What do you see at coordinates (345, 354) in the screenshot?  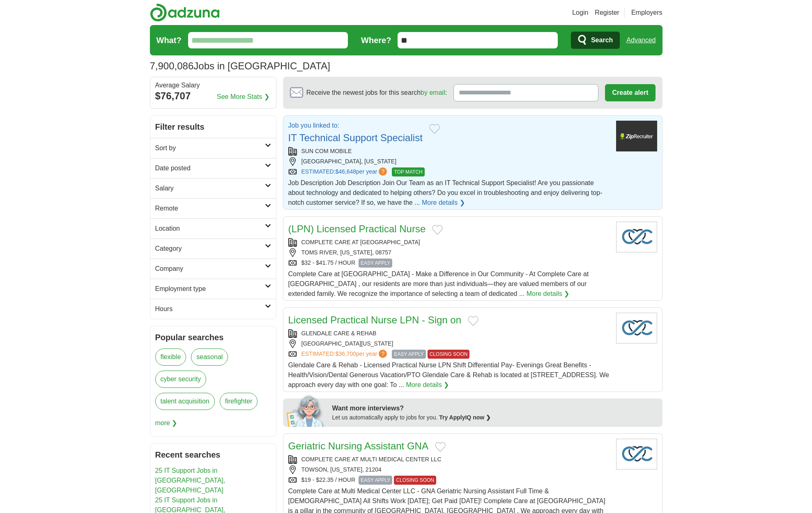 I see `a: ESTIMATED:$36,700per year?` at bounding box center [345, 354].